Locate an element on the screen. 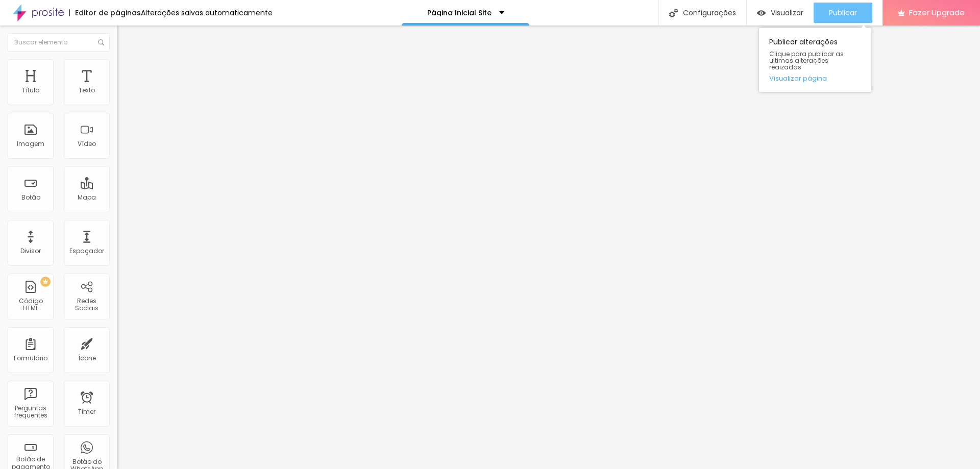 Image resolution: width=980 pixels, height=469 pixels. div: Espaçador is located at coordinates (87, 251).